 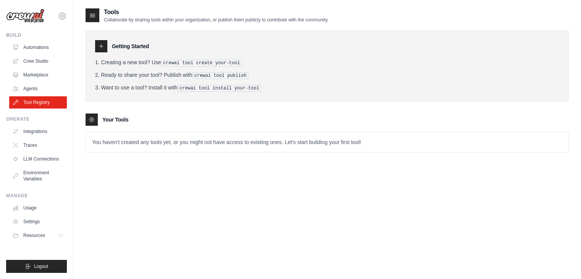 I want to click on a: Tool Registry, so click(x=38, y=102).